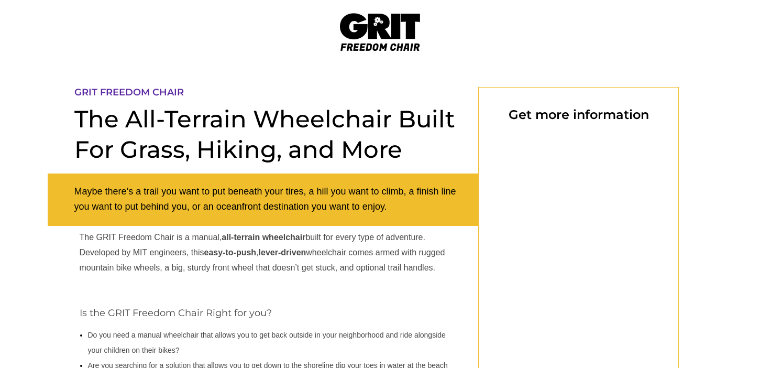 This screenshot has width=760, height=368. Describe the element at coordinates (175, 313) in the screenshot. I see `span: Is the GRIT Freedom Chair Right for you?` at that location.